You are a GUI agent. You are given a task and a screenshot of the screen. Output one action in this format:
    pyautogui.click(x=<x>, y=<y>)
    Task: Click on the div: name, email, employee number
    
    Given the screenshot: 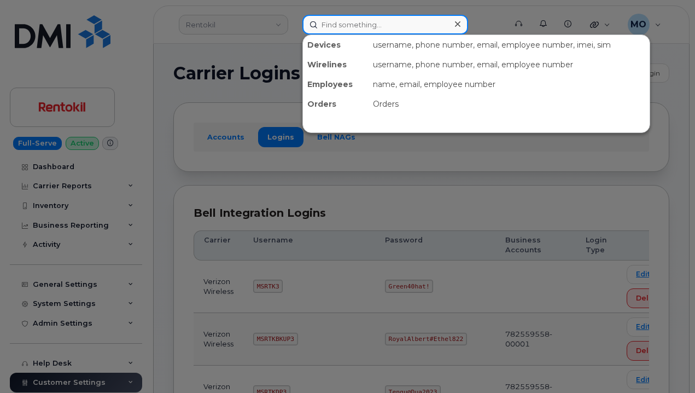 What is the action you would take?
    pyautogui.click(x=509, y=84)
    